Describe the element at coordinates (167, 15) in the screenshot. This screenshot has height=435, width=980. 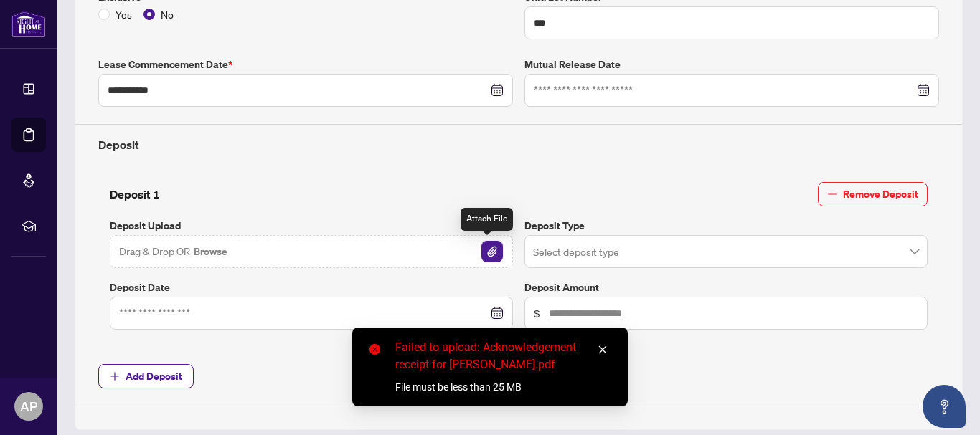
I see `span: No` at that location.